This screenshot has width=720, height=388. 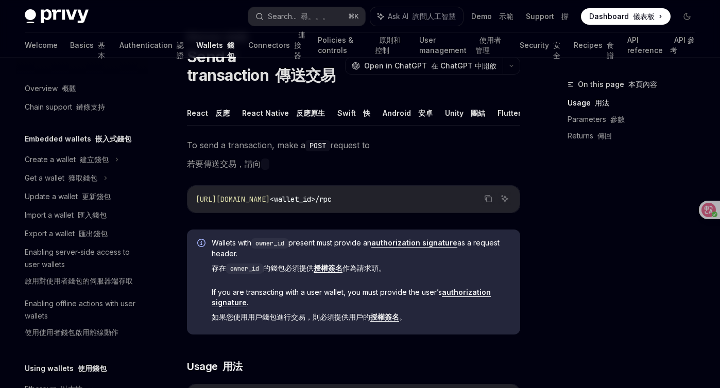 What do you see at coordinates (617, 84) in the screenshot?
I see `span: On this page` at bounding box center [617, 84].